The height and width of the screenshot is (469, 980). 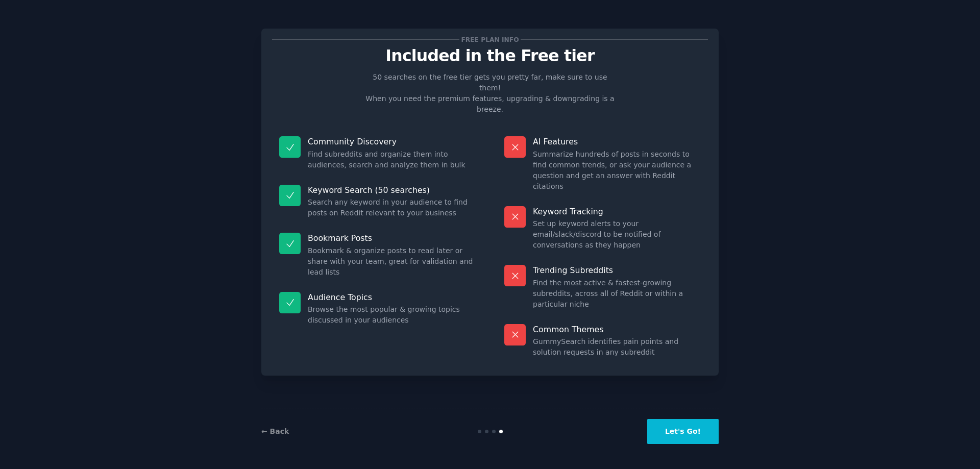 What do you see at coordinates (616, 211) in the screenshot?
I see `p: Keyword Tracking` at bounding box center [616, 211].